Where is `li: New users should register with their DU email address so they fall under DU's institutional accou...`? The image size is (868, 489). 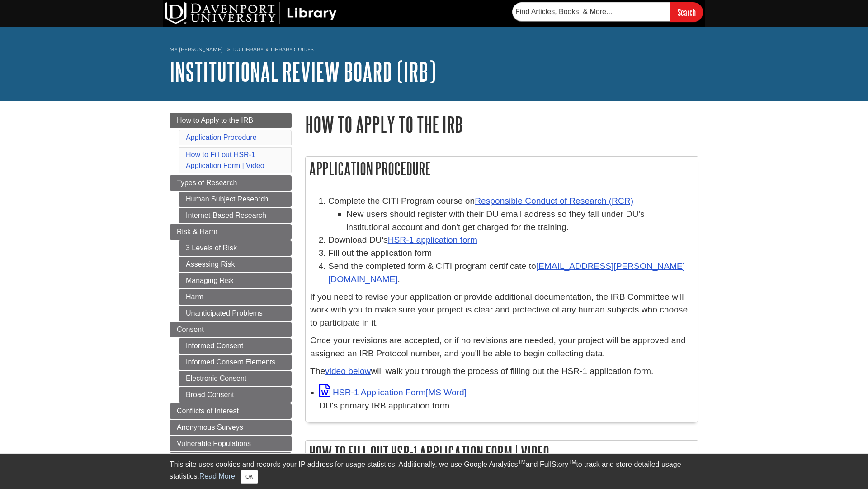 li: New users should register with their DU email address so they fall under DU's institutional accou... is located at coordinates (520, 221).